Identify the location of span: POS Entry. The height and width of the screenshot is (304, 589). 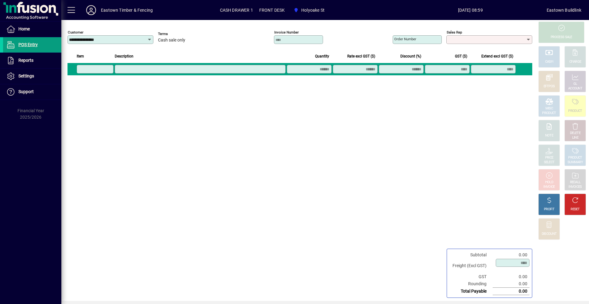
(28, 45).